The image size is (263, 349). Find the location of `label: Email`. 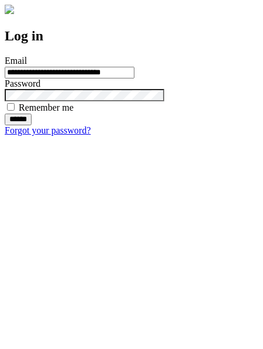

label: Email is located at coordinates (16, 60).